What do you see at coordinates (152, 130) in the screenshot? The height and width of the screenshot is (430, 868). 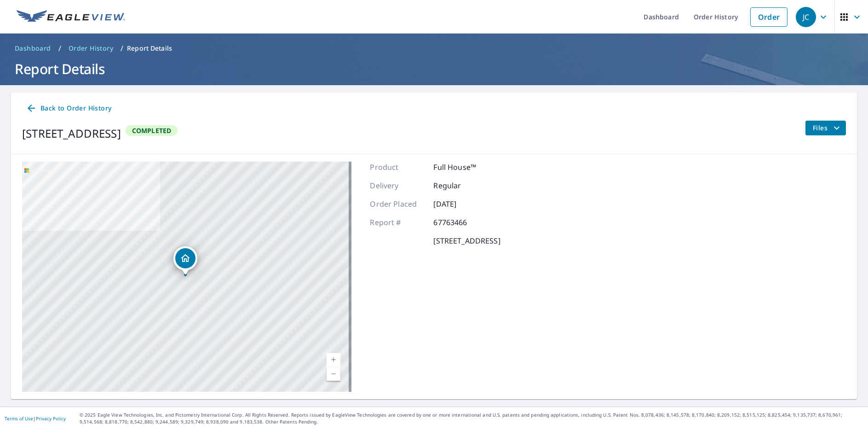 I see `span: Completed` at bounding box center [152, 130].